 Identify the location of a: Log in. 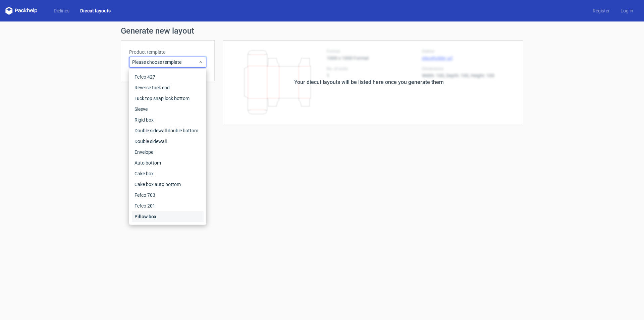
(627, 11).